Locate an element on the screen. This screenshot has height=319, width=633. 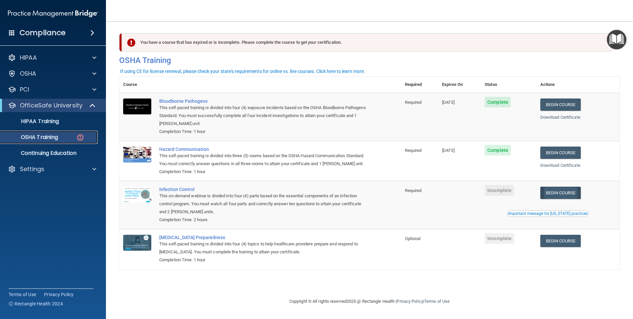
div: Completion Time: 2 hours is located at coordinates (264, 220).